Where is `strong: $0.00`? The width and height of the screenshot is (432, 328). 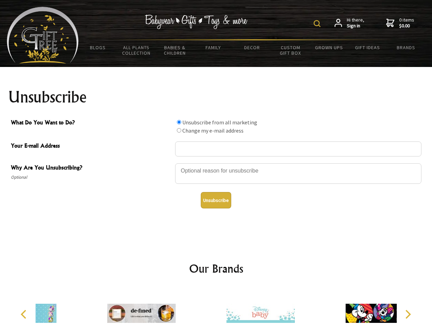 strong: $0.00 is located at coordinates (407, 26).